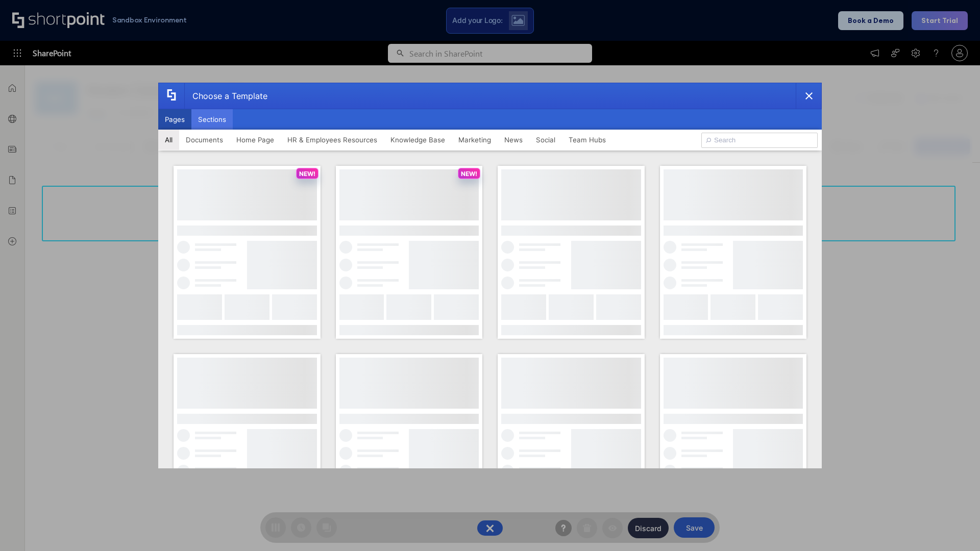  I want to click on button: Social, so click(546, 140).